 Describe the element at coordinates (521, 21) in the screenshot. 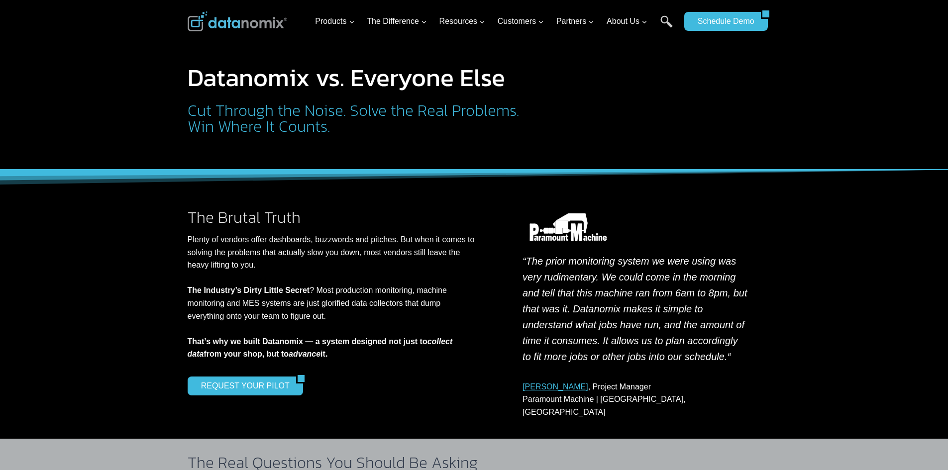

I see `span: Customers` at that location.